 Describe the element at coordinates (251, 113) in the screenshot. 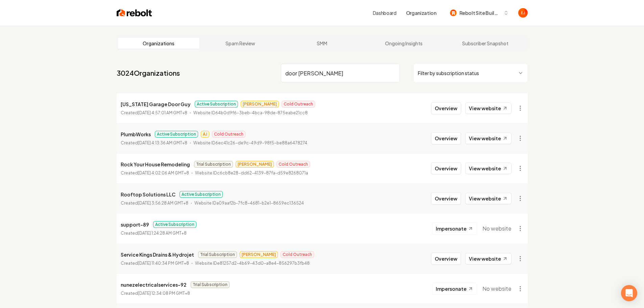

I see `p: Website ID 64b0d9f6-3beb-4bca-98de-875eabe21cc8` at that location.